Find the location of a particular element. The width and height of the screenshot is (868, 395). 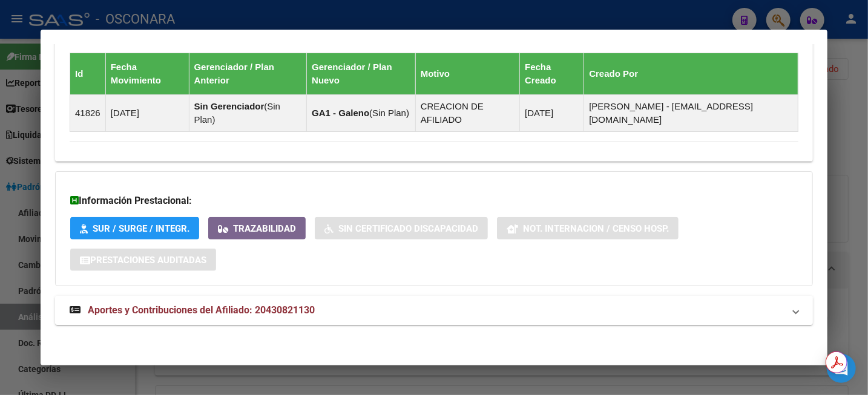

button: Prestaciones Auditadas is located at coordinates (143, 260).